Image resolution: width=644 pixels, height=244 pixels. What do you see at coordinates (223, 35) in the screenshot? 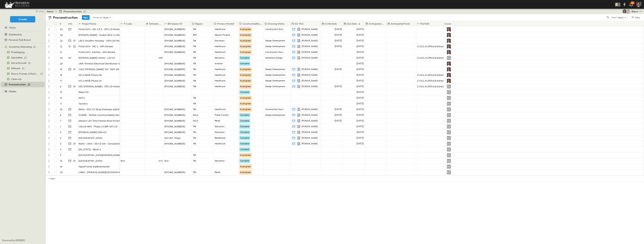
I see `span: Special Projects` at bounding box center [223, 35].